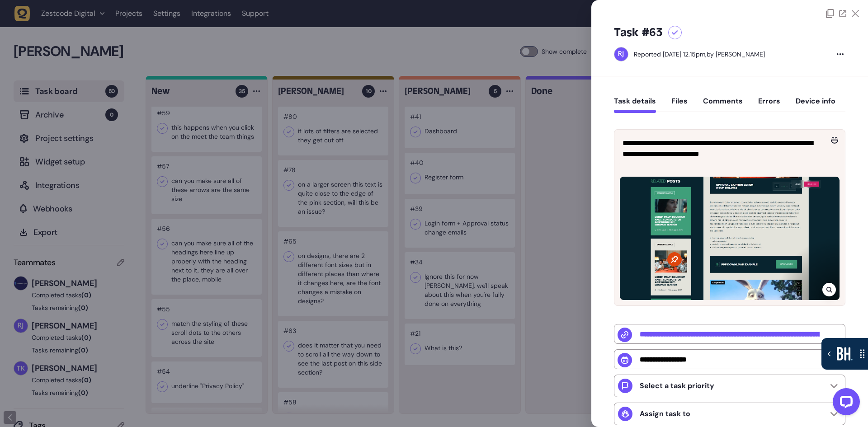 The image size is (868, 427). I want to click on p: Select a task priority, so click(677, 386).